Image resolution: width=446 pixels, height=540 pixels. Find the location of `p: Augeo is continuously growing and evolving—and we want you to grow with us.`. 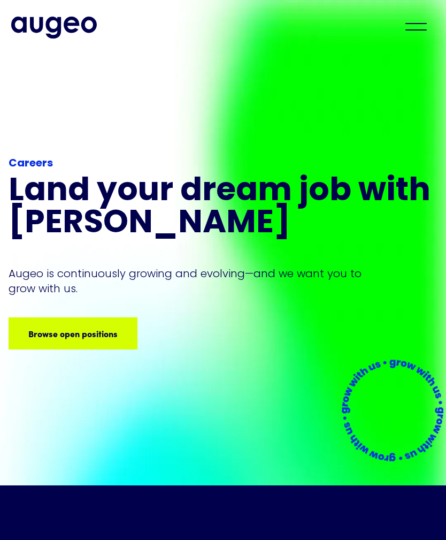

p: Augeo is continuously growing and evolving—and we want you to grow with us. is located at coordinates (193, 281).